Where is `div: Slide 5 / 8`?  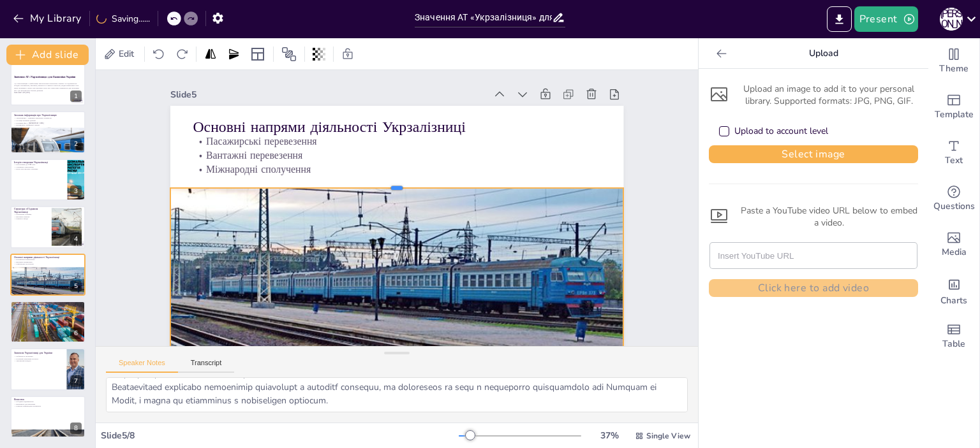
div: Slide 5 / 8 is located at coordinates (279, 436).